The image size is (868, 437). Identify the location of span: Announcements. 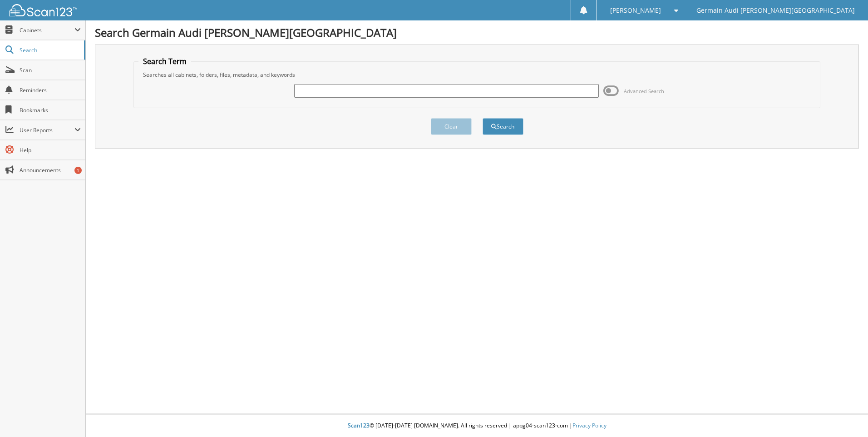
(50, 170).